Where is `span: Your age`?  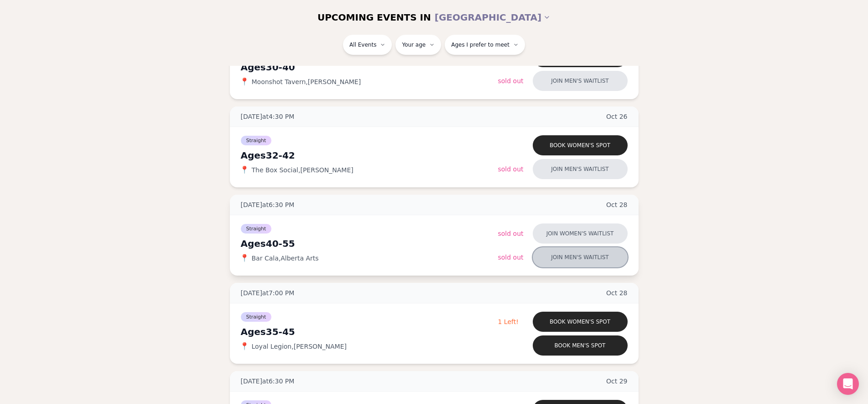 span: Your age is located at coordinates (414, 45).